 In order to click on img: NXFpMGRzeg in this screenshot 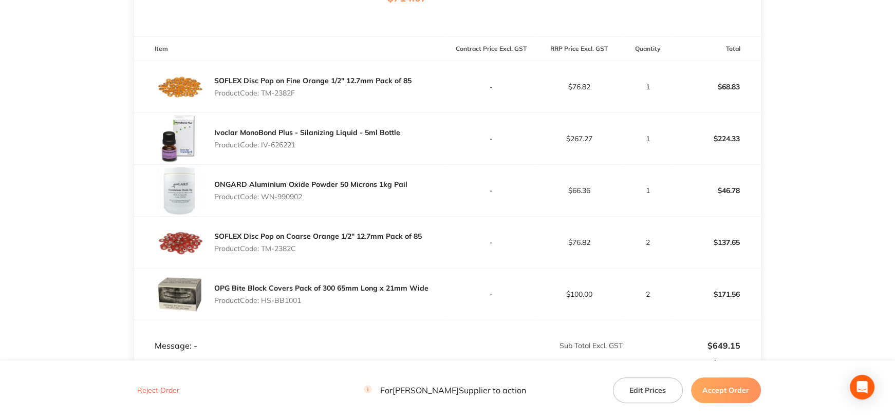, I will do `click(180, 295)`.